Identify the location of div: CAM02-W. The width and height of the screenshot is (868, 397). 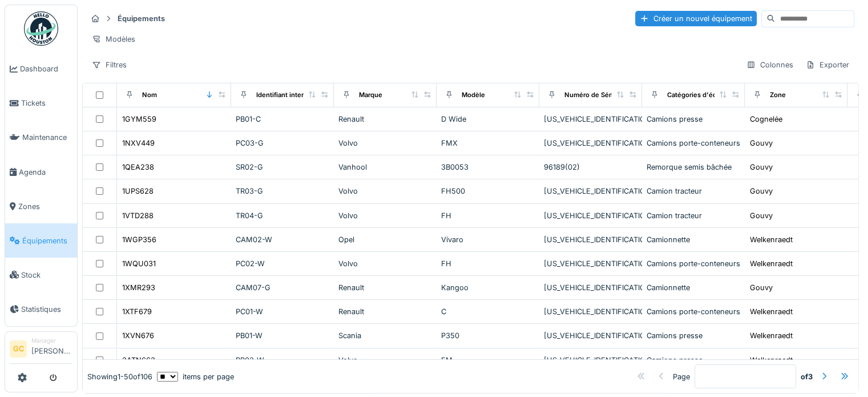
(282, 239).